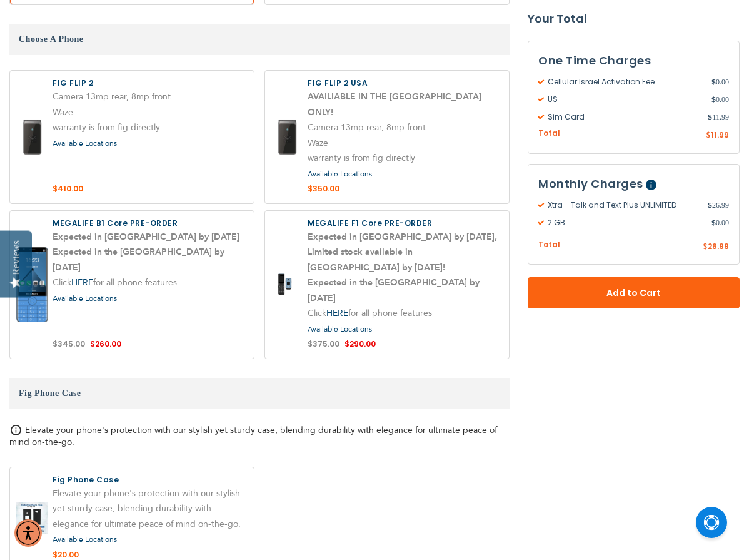 The image size is (749, 560). I want to click on span: Elevate your phone's protection with our stylish yet sturdy case, blending durability with elegan..., so click(254, 436).